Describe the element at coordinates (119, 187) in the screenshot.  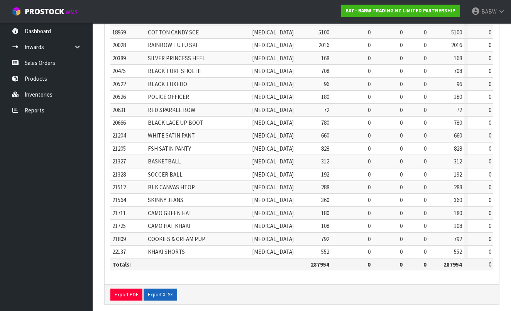
I see `span: 21512` at that location.